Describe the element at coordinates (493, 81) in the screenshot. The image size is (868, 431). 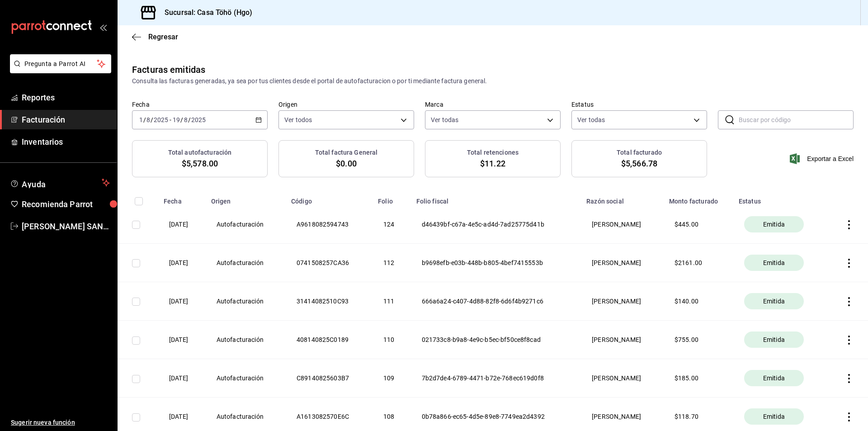
I see `div: Consulta las facturas generadas, ya sea por tus clientes desde el portal de autofacturacion o por...` at that location.